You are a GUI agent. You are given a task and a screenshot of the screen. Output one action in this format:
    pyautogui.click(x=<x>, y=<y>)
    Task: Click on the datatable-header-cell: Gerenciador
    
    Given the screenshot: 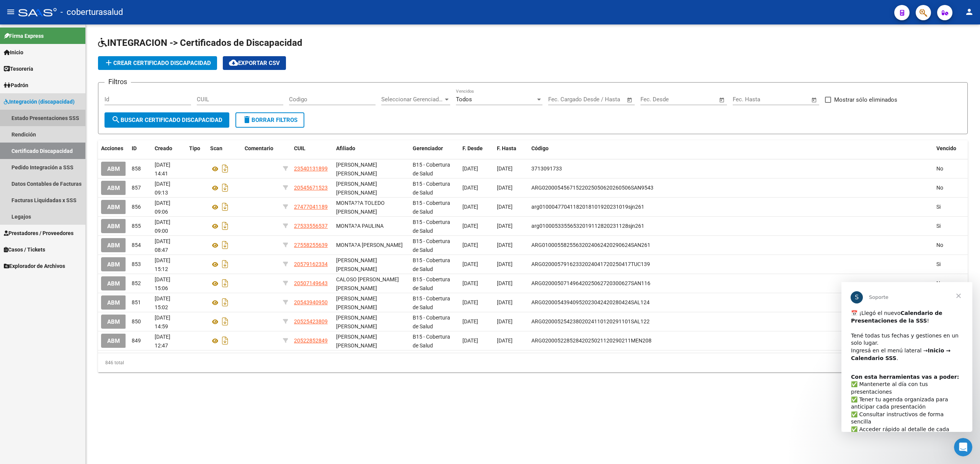 What is the action you would take?
    pyautogui.click(x=435, y=148)
    